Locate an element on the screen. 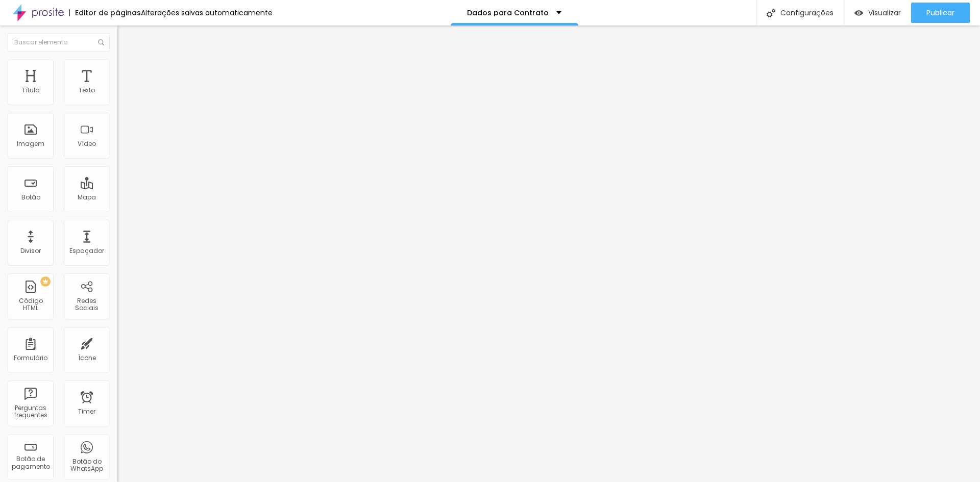  button: Publicar is located at coordinates (940, 13).